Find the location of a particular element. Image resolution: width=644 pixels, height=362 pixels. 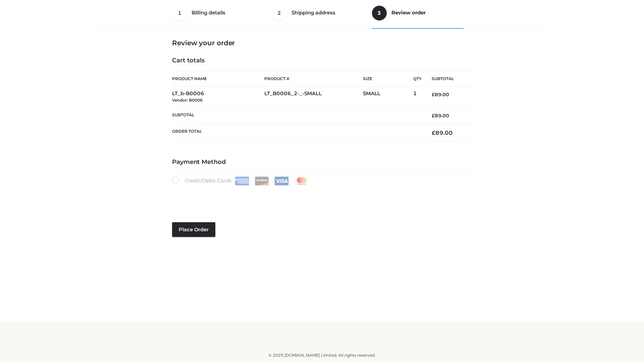

img: Amex is located at coordinates (242, 181).